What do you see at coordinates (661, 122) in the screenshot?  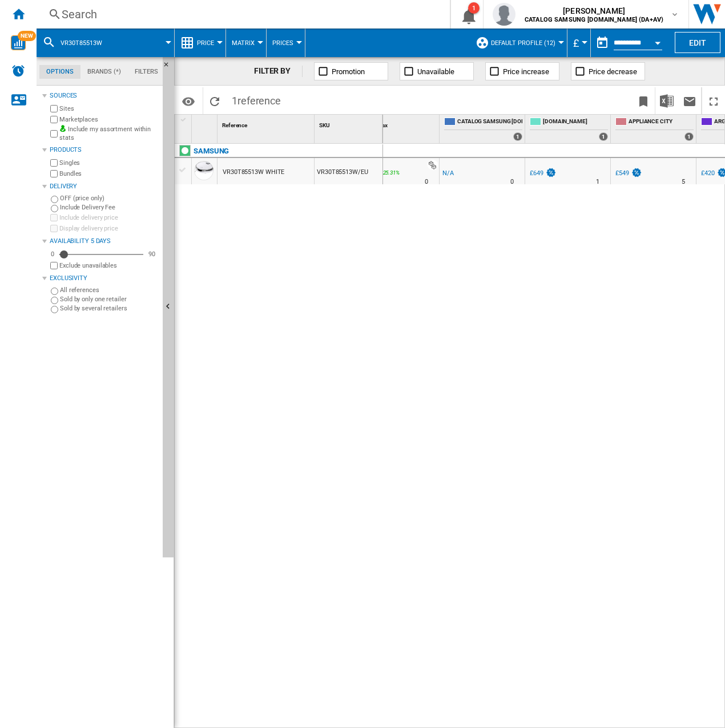 I see `span: APPLIANCE CITY` at bounding box center [661, 122].